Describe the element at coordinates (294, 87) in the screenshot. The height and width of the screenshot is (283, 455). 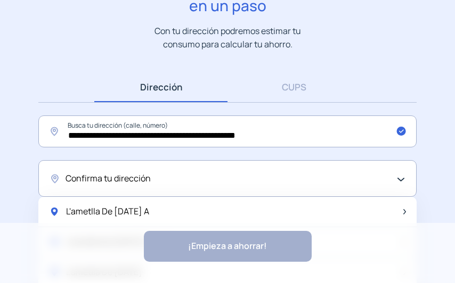
I see `a: CUPS` at that location.